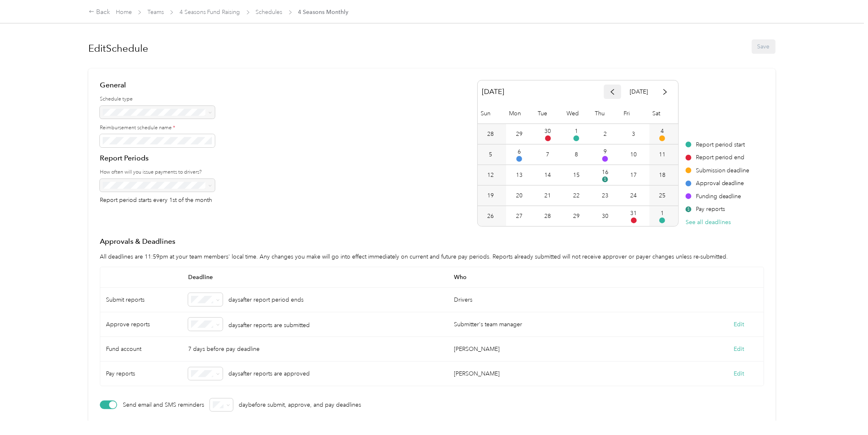 The height and width of the screenshot is (435, 868). What do you see at coordinates (549, 113) in the screenshot?
I see `div: Tue` at bounding box center [549, 113].